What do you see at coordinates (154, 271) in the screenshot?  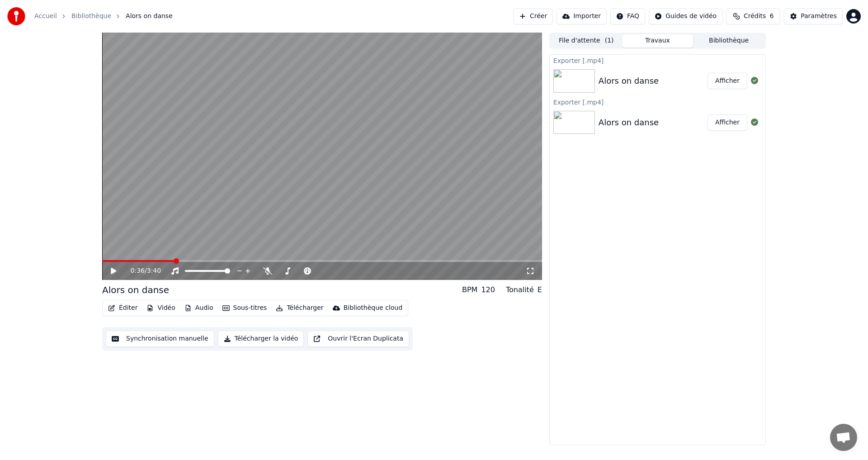 I see `span: 3:40` at bounding box center [154, 271].